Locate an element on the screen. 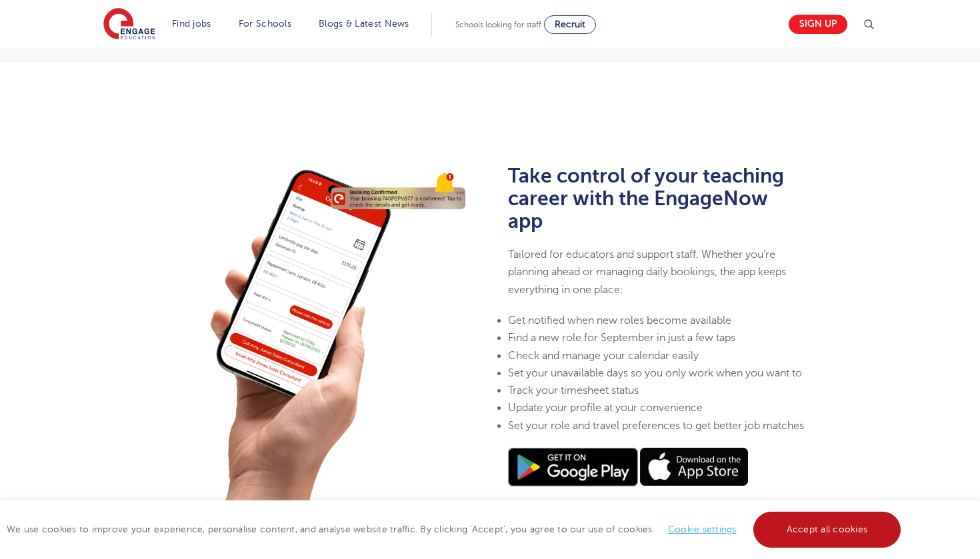 This screenshot has height=559, width=980. a: Accept all cookies is located at coordinates (827, 530).